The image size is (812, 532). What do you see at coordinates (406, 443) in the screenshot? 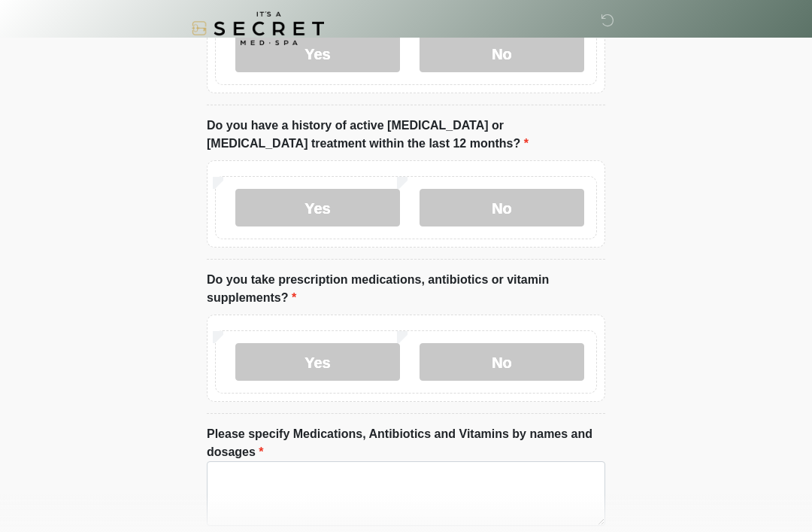
I see `label: Please specify Medications, Antibiotics and Vitamins by names and dosages` at bounding box center [406, 443].